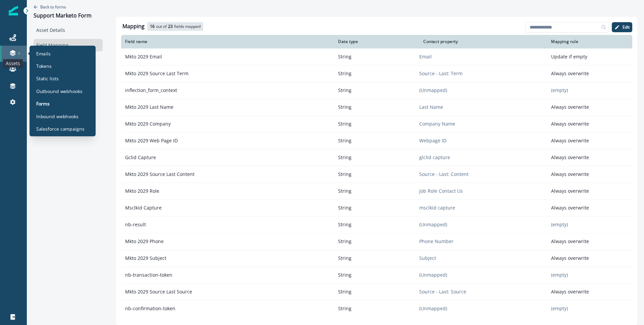 The height and width of the screenshot is (325, 644). I want to click on p: msclkid capture, so click(483, 208).